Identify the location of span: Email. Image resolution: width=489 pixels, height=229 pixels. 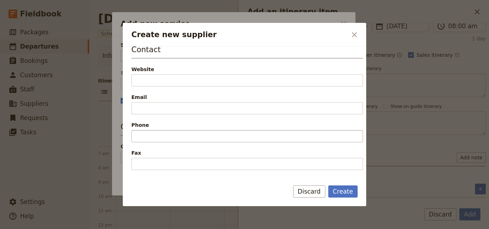
(247, 97).